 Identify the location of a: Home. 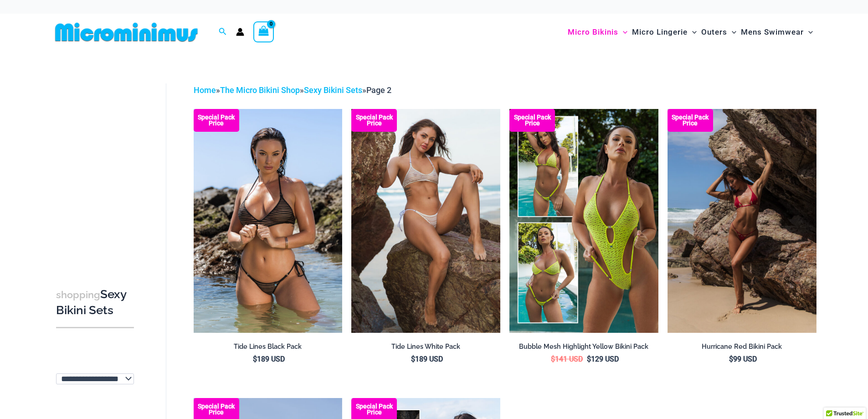
(205, 89).